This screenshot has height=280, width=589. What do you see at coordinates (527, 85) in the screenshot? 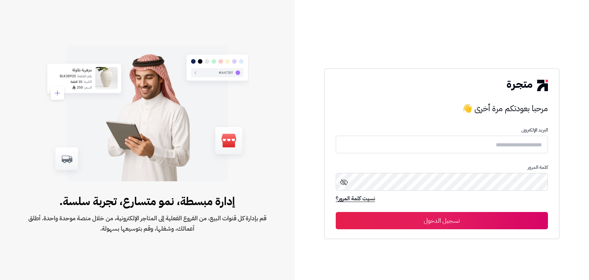
I see `img: logo-2.png` at bounding box center [527, 85].